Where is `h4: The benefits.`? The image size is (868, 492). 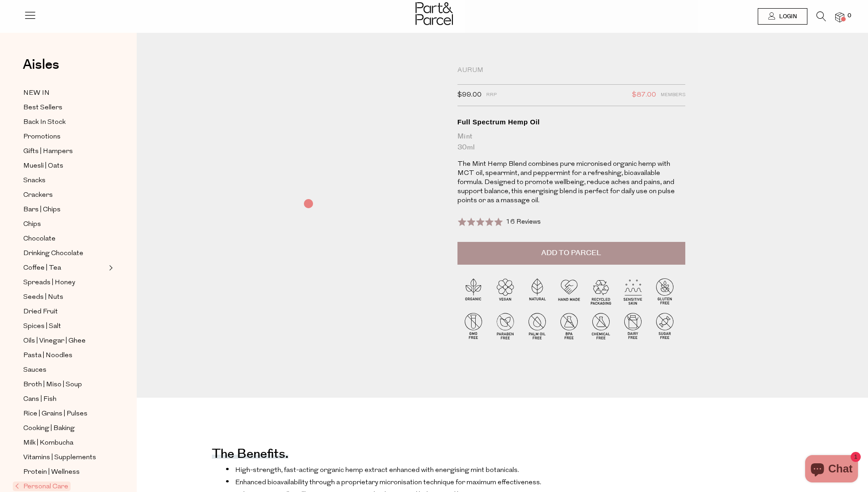
h4: The benefits. is located at coordinates (250, 456).